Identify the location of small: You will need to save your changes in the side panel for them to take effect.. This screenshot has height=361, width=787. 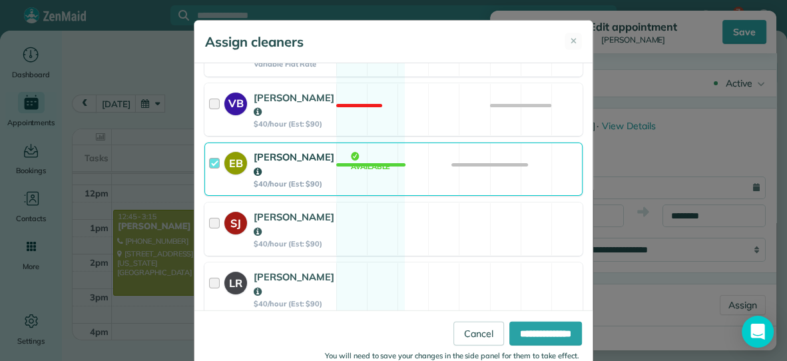
(452, 355).